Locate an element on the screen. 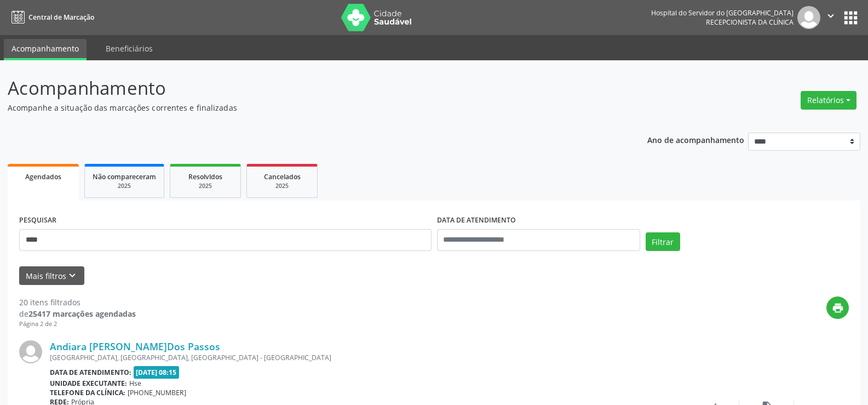  p: Acompanhamento is located at coordinates (306, 88).